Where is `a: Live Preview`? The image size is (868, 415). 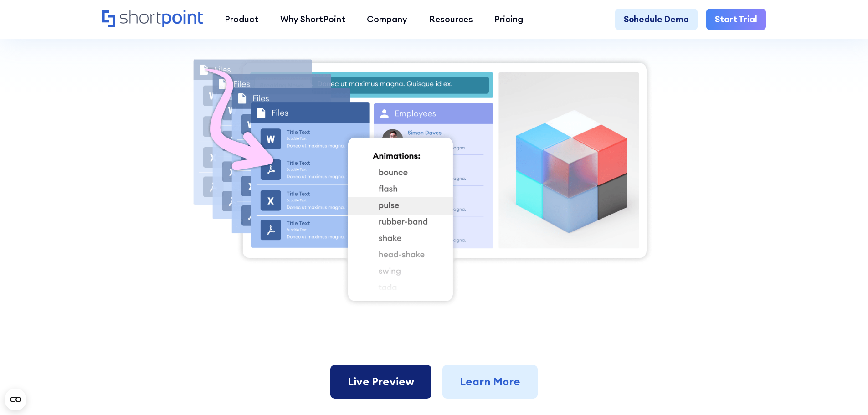 a: Live Preview is located at coordinates (381, 382).